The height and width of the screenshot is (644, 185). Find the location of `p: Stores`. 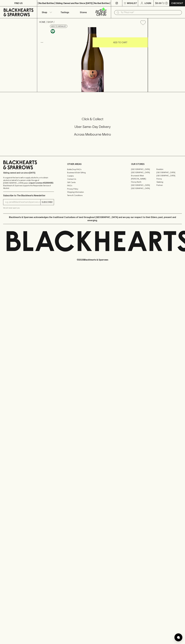

p: Stores is located at coordinates (83, 12).